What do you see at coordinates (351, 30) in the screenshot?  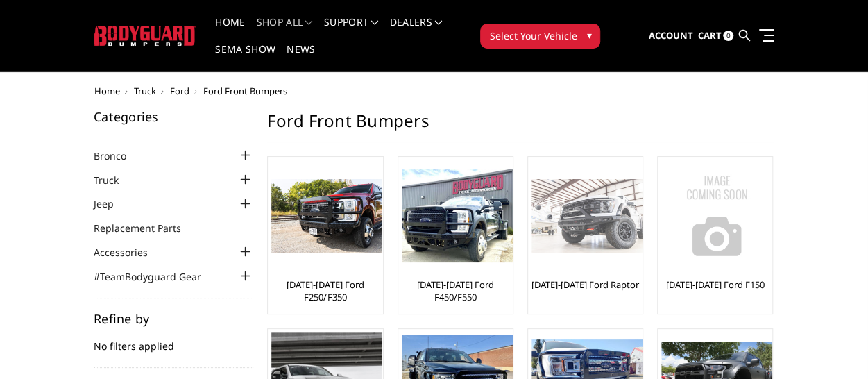 I see `a: Support` at bounding box center [351, 30].